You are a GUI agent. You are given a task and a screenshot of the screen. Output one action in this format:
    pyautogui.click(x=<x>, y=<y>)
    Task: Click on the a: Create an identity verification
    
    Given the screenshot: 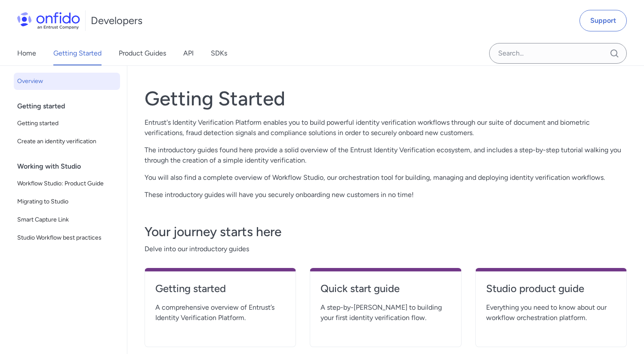 What is the action you would take?
    pyautogui.click(x=67, y=141)
    